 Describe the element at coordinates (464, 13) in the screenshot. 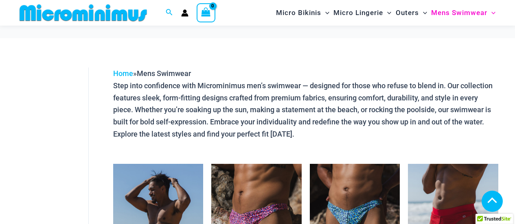

I see `a: Mens SwimwearMenu ToggleMenu Toggle` at that location.